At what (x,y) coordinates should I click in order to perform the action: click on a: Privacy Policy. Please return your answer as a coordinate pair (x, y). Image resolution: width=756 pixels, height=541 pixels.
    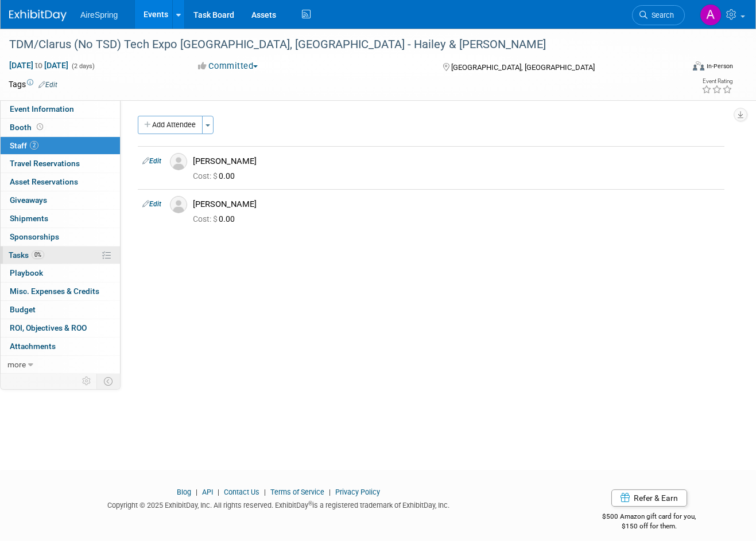
    Looking at the image, I should click on (358, 492).